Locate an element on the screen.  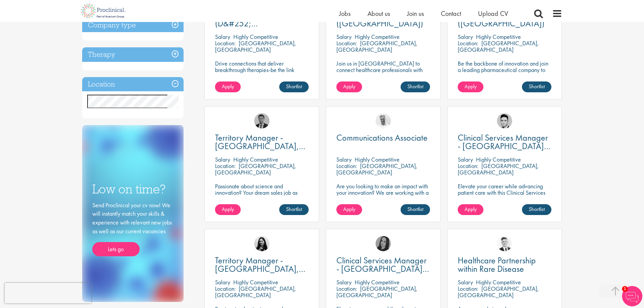
span: Communications Associate is located at coordinates (382, 138).